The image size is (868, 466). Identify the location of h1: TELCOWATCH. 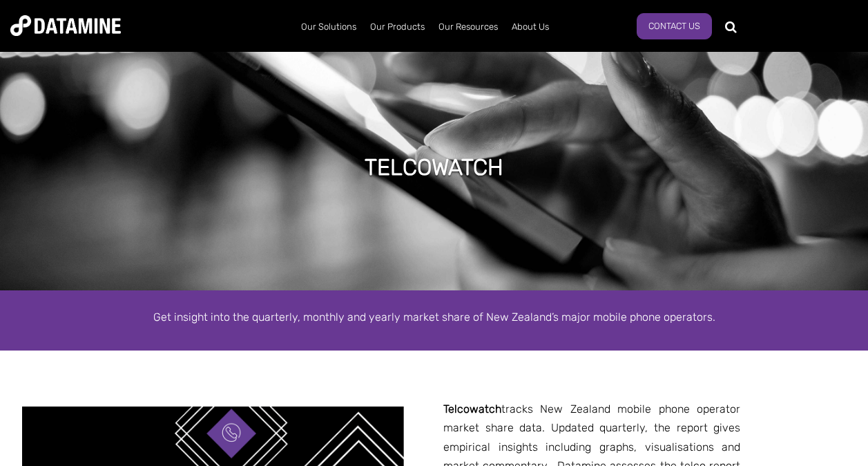
(434, 167).